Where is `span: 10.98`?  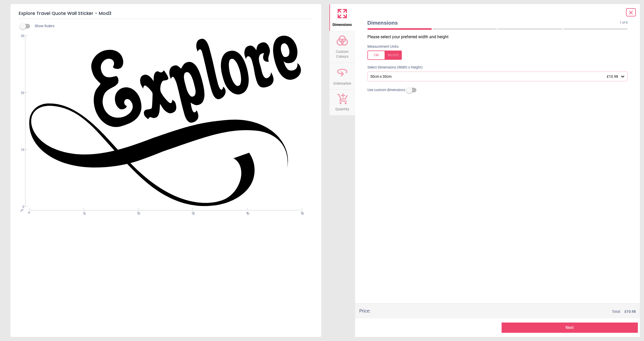
span: 10.98 is located at coordinates (631, 311).